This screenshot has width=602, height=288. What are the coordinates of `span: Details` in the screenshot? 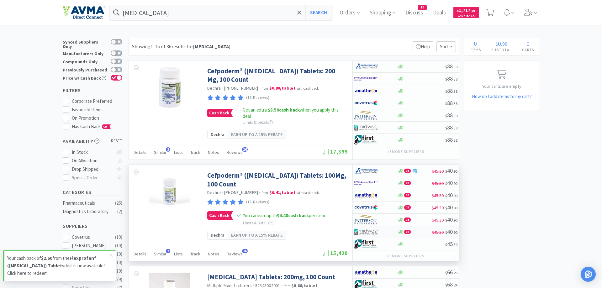 It's located at (140, 152).